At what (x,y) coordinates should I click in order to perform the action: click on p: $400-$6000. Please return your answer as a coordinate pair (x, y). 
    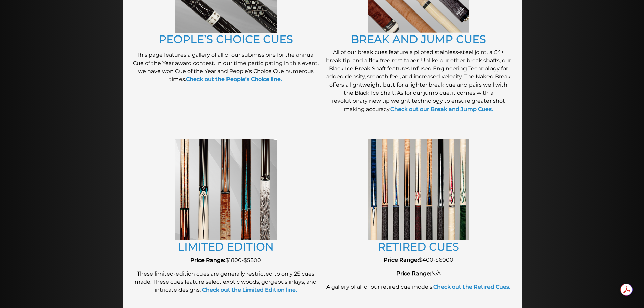
    Looking at the image, I should click on (418, 260).